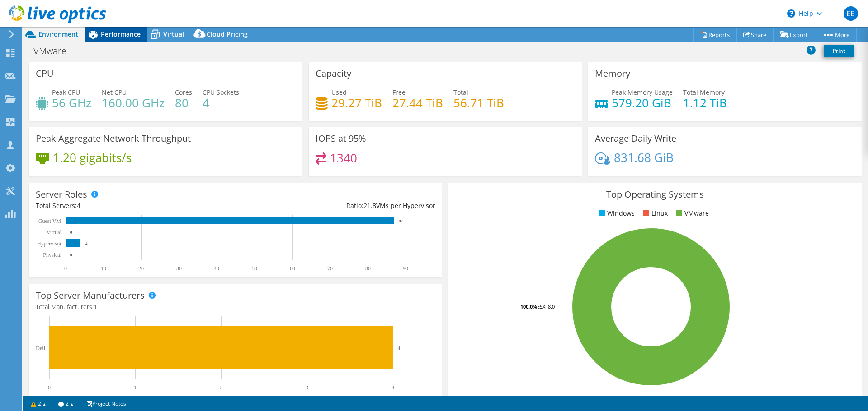 The height and width of the screenshot is (411, 868). What do you see at coordinates (236, 307) in the screenshot?
I see `h4: Total Manufacturers:` at bounding box center [236, 307].